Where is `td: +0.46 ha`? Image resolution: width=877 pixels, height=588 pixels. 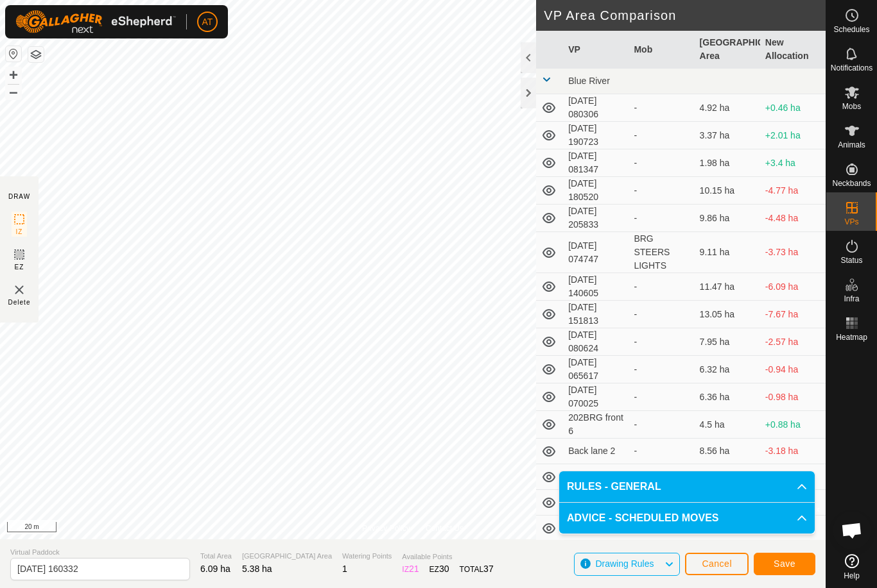
td: +0.46 ha is located at coordinates (793, 108).